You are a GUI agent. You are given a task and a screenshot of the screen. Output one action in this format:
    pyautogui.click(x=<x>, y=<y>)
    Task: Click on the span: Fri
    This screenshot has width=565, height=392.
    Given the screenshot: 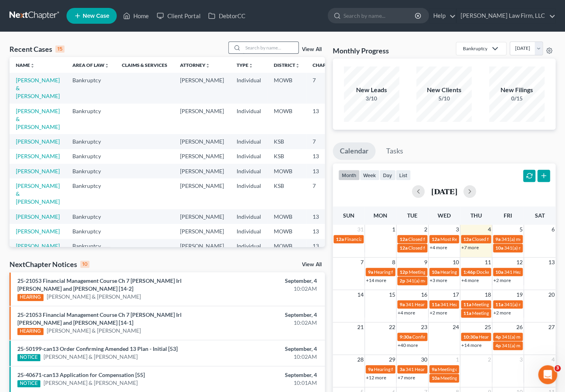 What is the action you would take?
    pyautogui.click(x=508, y=215)
    